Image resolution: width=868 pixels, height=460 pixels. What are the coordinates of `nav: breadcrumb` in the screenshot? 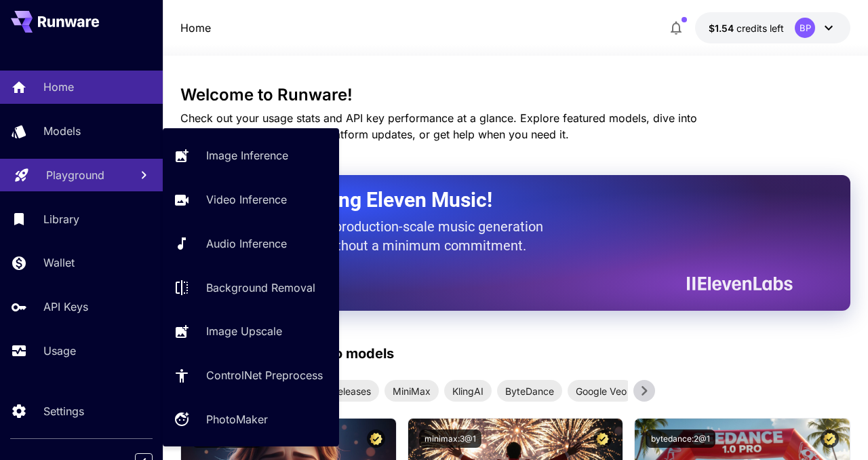 It's located at (196, 28).